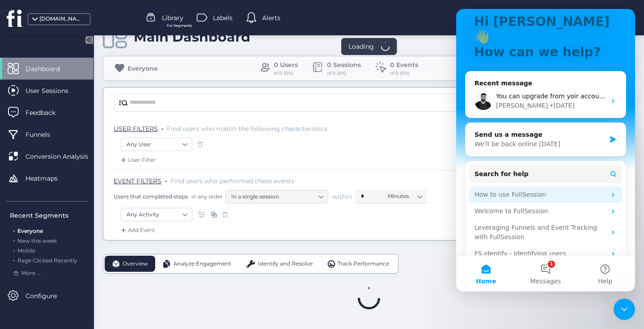  Describe the element at coordinates (84, 126) in the screenshot. I see `div: Send us a message` at that location.